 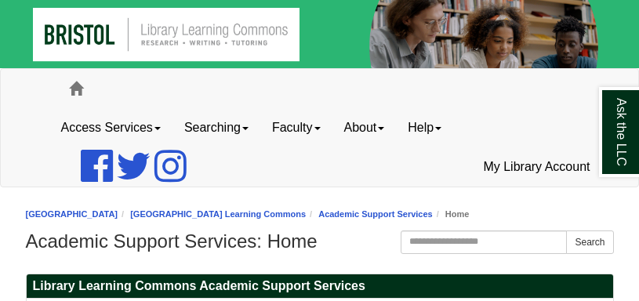 What do you see at coordinates (320, 242) in the screenshot?
I see `h1: Academic Support Services: Home` at bounding box center [320, 242].